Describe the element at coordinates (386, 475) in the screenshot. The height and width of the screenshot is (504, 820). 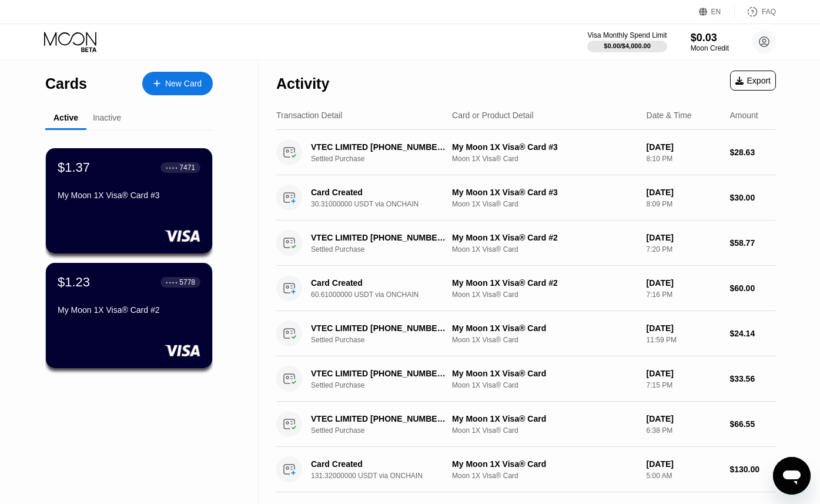
I see `div: 131.32000000 USDT via ONCHAIN` at that location.